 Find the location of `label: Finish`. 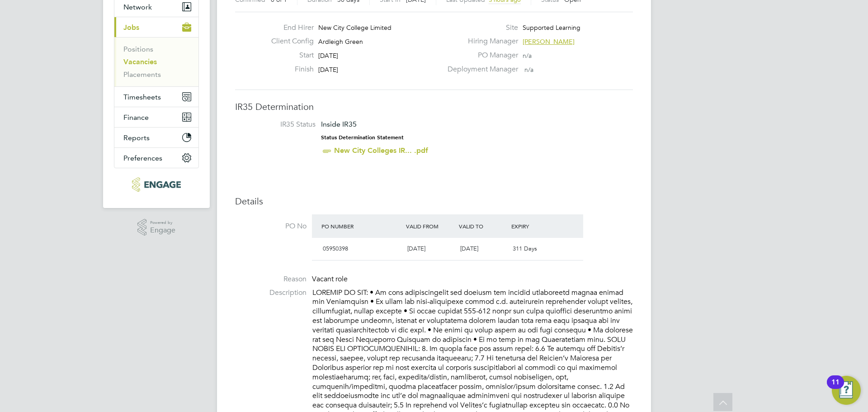

label: Finish is located at coordinates (289, 69).